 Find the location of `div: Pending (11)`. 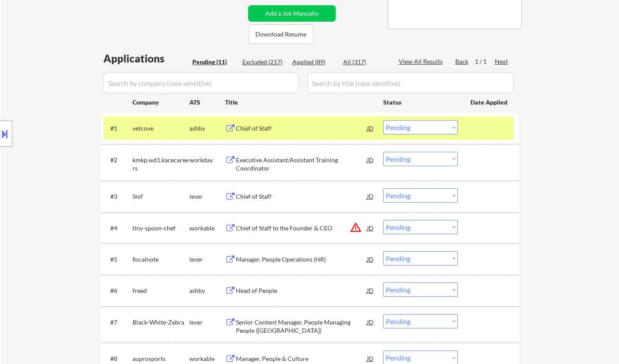

div: Pending (11) is located at coordinates (214, 62).